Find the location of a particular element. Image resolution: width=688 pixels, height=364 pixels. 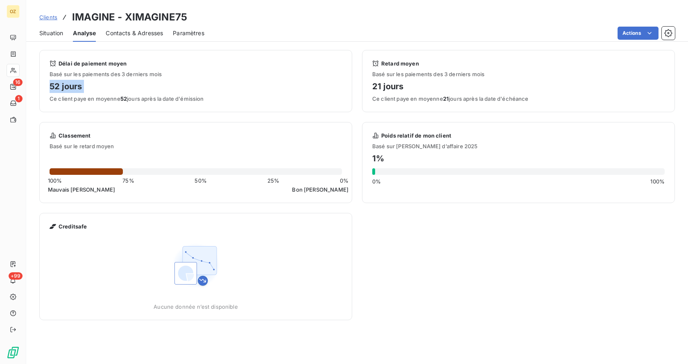

span: Contacts & Adresses is located at coordinates (134, 33).